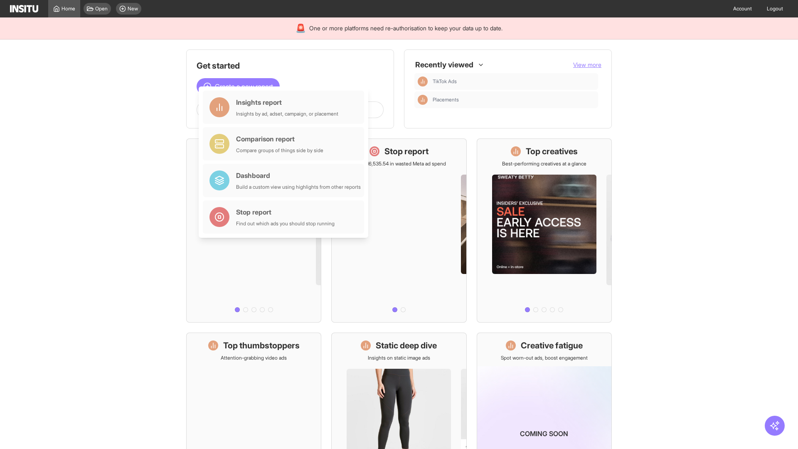 This screenshot has width=798, height=449. Describe the element at coordinates (544, 164) in the screenshot. I see `p: Best-performing creatives at a glance` at that location.